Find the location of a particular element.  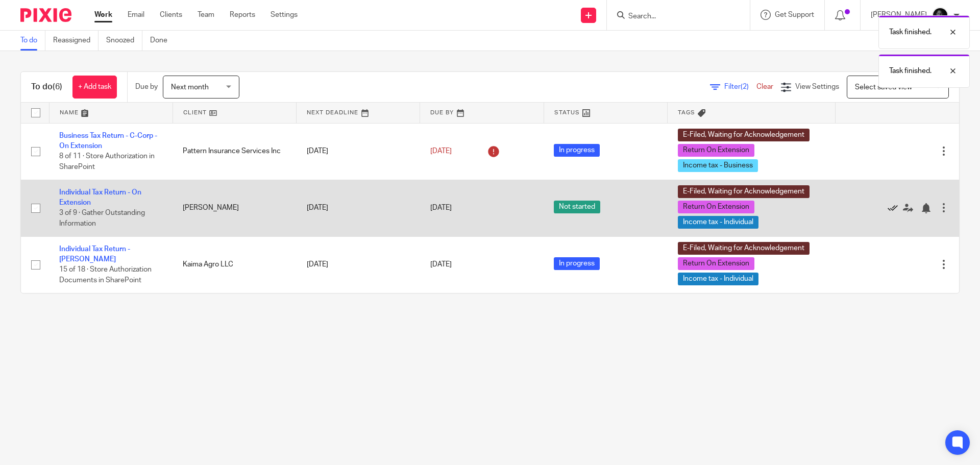

span: Tags is located at coordinates (686, 113).